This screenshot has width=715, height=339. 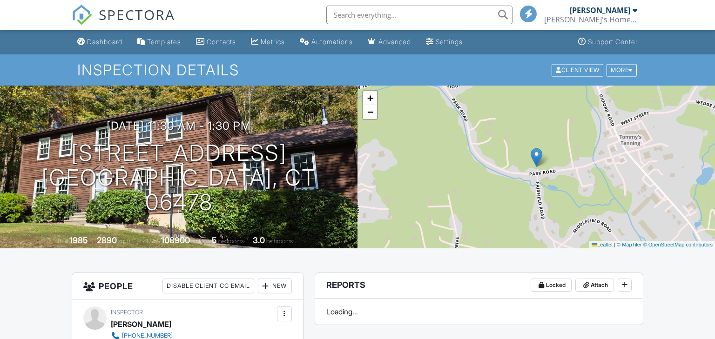 I want to click on div: Advanced, so click(x=395, y=41).